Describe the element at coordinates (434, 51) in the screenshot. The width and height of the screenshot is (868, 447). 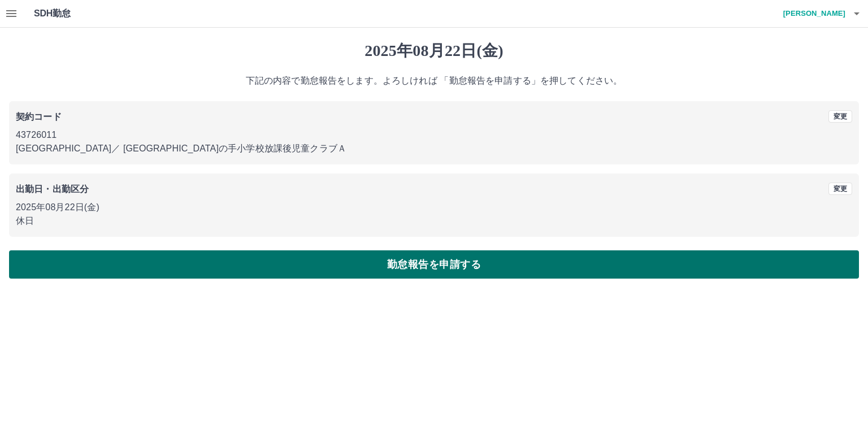
I see `h1: 2025年08月22日(金)` at that location.